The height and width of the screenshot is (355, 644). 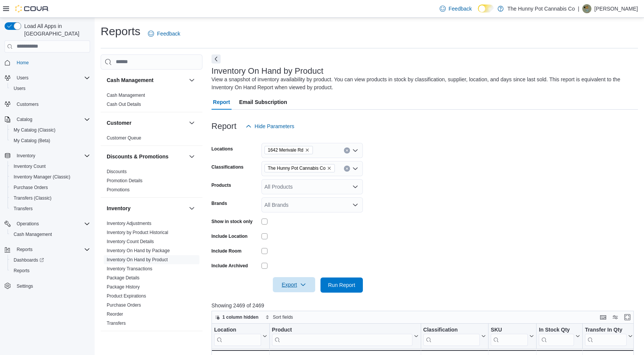 What do you see at coordinates (119, 123) in the screenshot?
I see `h3: Customer` at bounding box center [119, 123].